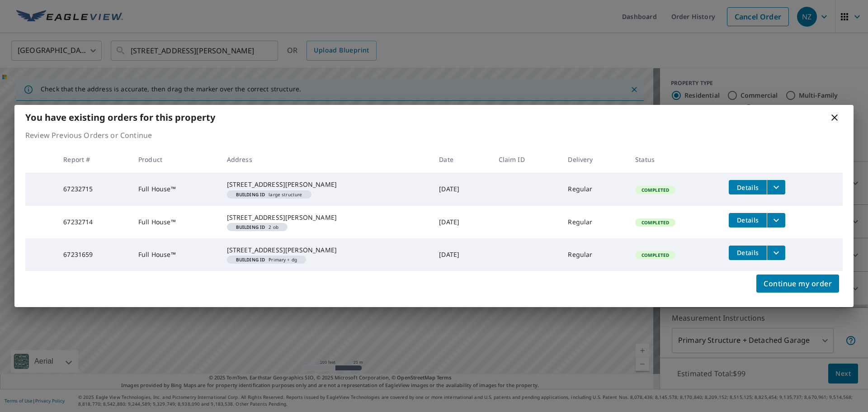  I want to click on button: detailsBtn-67231659, so click(748, 253).